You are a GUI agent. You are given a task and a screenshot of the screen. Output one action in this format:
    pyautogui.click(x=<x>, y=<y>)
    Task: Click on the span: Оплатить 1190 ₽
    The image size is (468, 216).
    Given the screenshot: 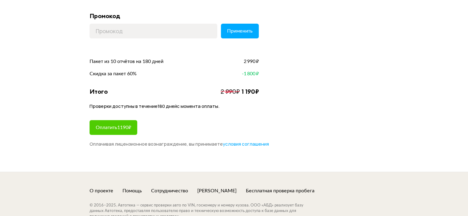 What is the action you would take?
    pyautogui.click(x=113, y=128)
    